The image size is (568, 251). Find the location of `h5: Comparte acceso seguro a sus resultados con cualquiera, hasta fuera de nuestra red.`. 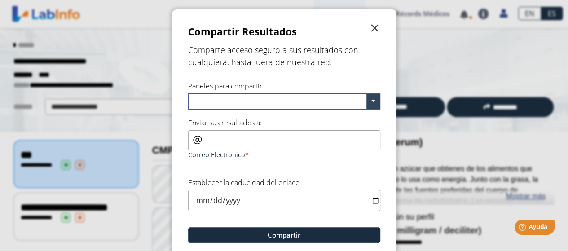

h5: Comparte acceso seguro a sus resultados con cualquiera, hasta fuera de nuestra red. is located at coordinates (284, 56).